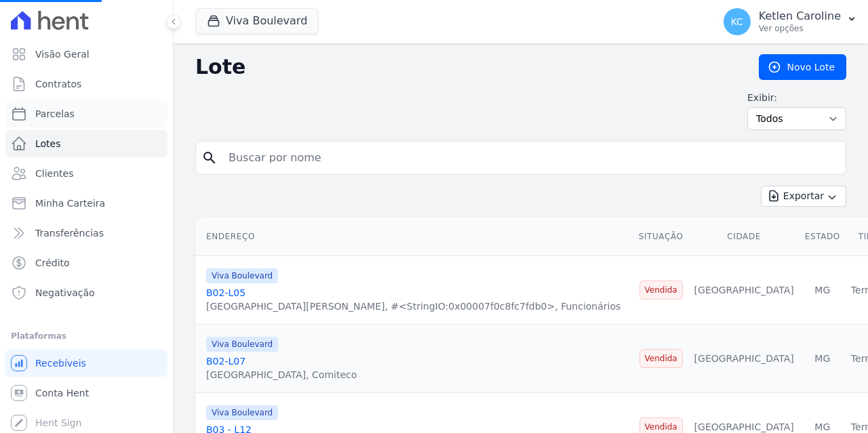  What do you see at coordinates (797, 98) in the screenshot?
I see `label: Exibir:` at bounding box center [797, 98].